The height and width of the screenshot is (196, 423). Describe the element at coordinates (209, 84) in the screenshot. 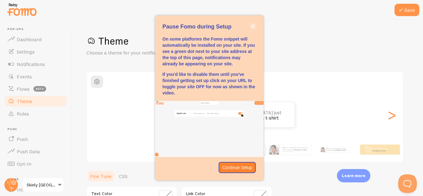

I see `p: If you'd like to disable them until you've finished getting set up click on your URL to toggle yo...` at that location.